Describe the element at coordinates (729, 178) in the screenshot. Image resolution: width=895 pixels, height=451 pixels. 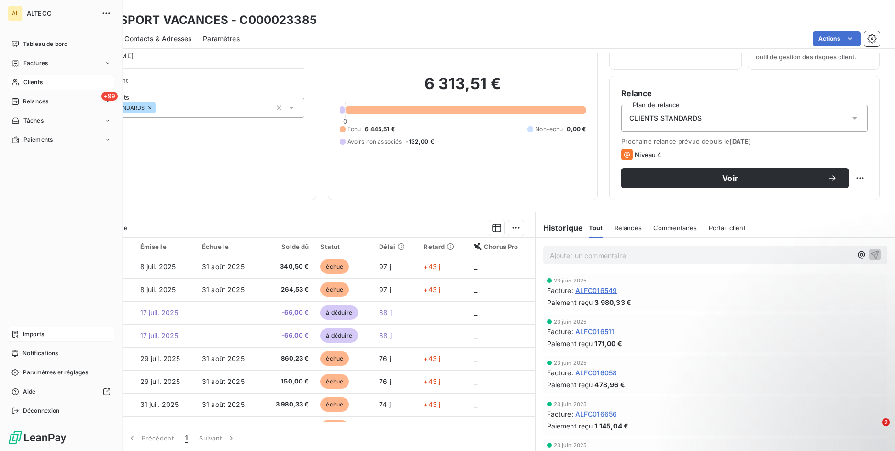
I see `span: Voir` at that location.